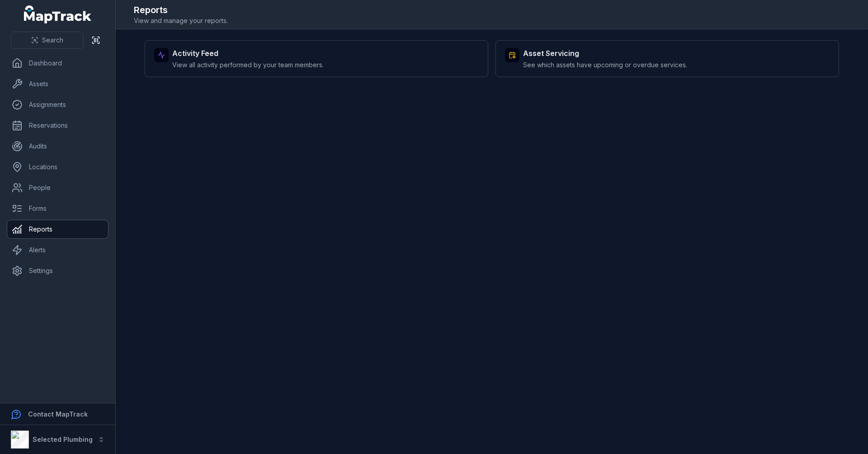  What do you see at coordinates (58, 167) in the screenshot?
I see `a: Locations` at bounding box center [58, 167].